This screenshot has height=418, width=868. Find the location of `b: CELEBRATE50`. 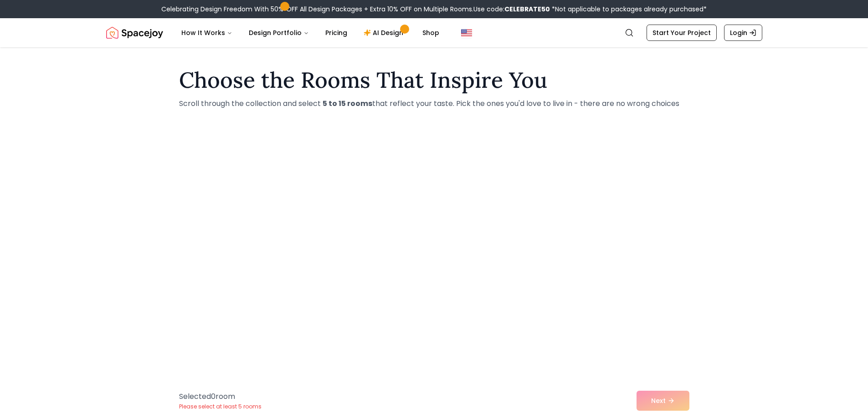

b: CELEBRATE50 is located at coordinates (527, 9).